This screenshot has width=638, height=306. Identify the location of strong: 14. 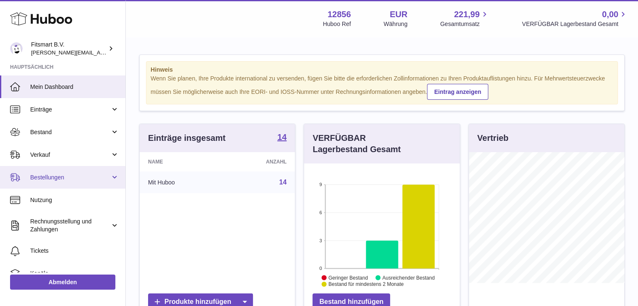
(282, 137).